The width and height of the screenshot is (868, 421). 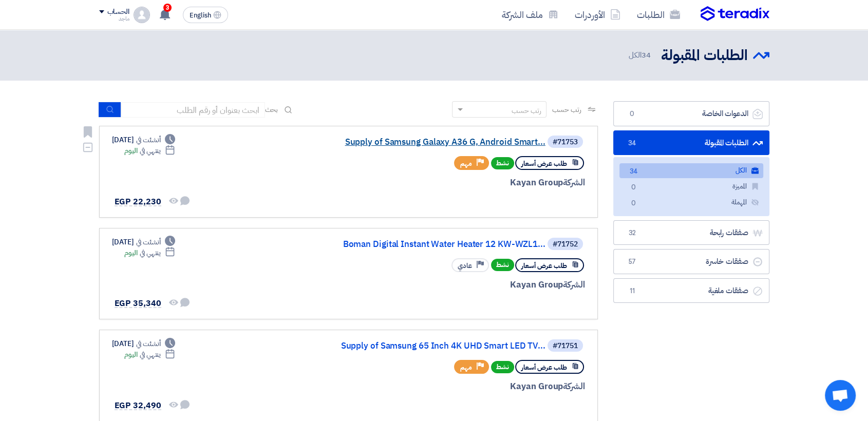 What do you see at coordinates (566, 109) in the screenshot?
I see `span: رتب حسب` at bounding box center [566, 109].